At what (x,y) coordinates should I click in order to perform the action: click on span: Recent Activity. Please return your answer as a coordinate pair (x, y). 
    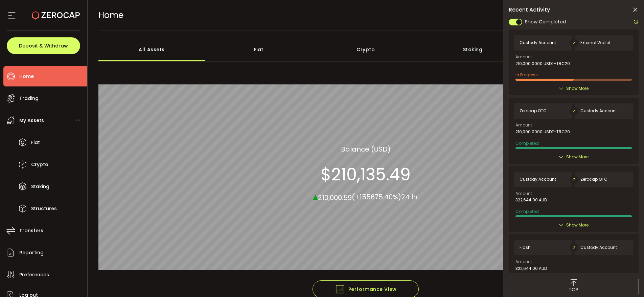
    Looking at the image, I should click on (529, 10).